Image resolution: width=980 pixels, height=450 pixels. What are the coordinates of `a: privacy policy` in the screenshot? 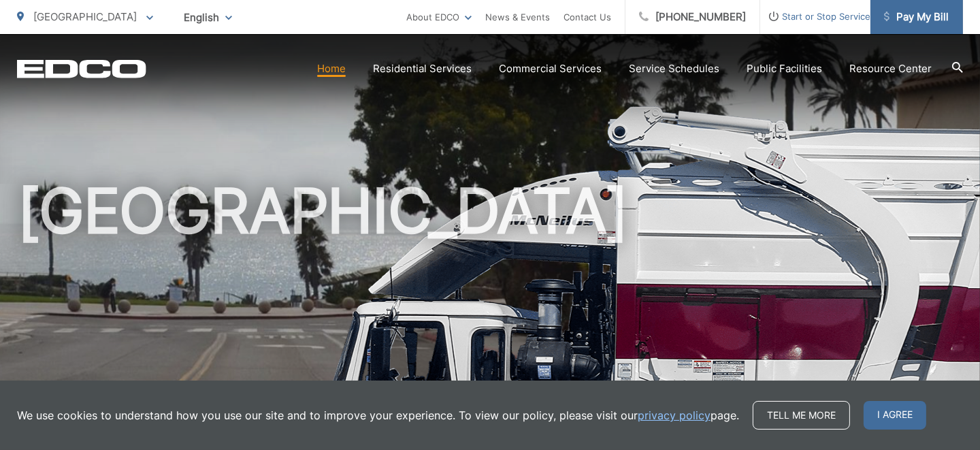 It's located at (673, 415).